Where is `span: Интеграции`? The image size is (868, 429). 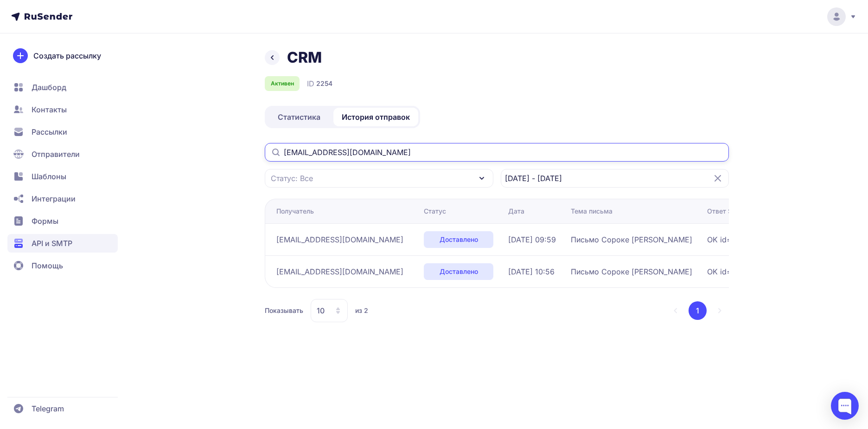
span: Интеграции is located at coordinates (53, 199).